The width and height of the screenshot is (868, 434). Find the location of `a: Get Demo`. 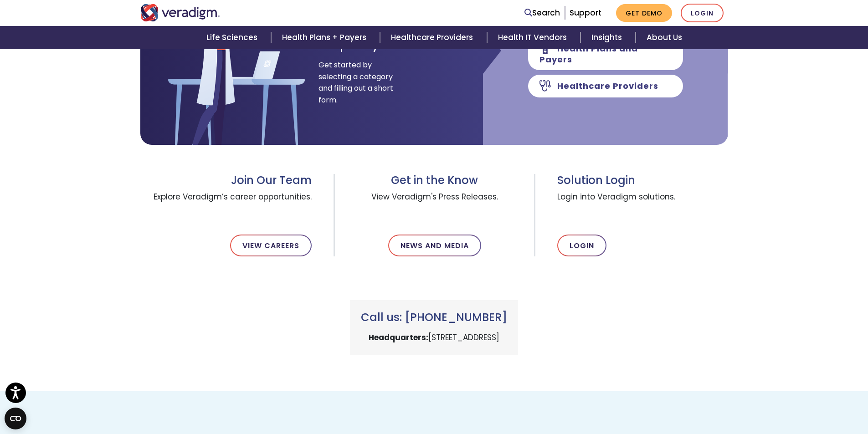

a: Get Demo is located at coordinates (644, 13).